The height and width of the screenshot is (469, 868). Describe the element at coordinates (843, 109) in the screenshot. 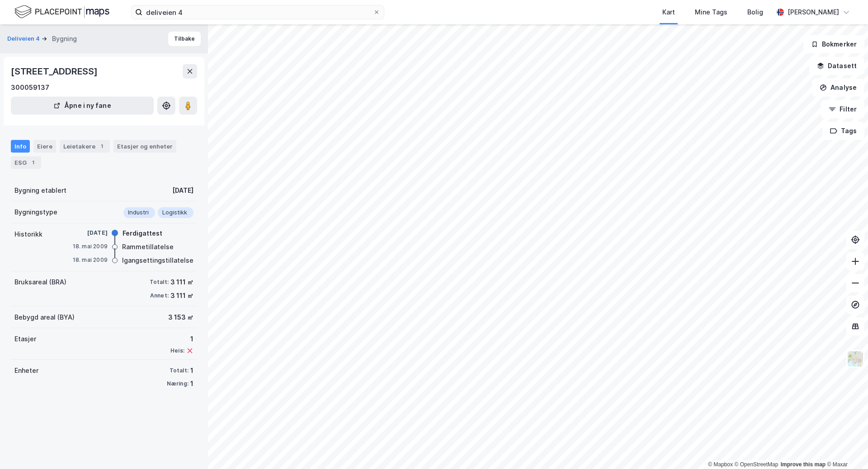

I see `button: Filter` at that location.